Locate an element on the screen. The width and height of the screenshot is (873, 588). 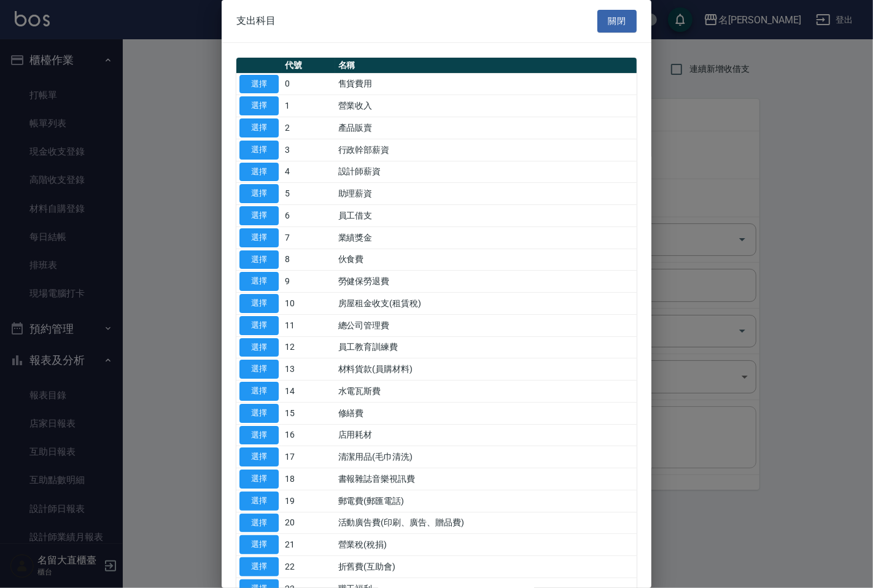
td: 營業收入 is located at coordinates (485, 106).